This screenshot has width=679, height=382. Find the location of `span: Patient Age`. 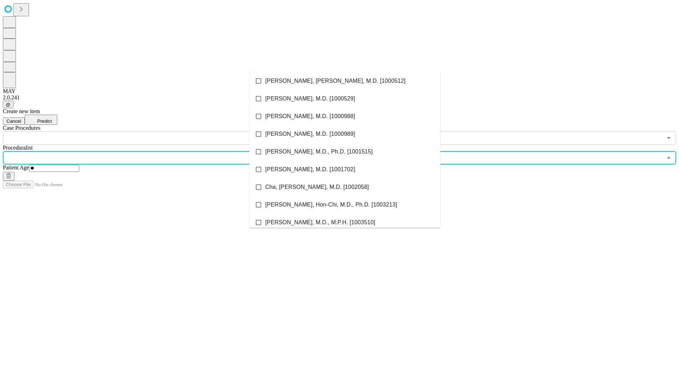

span: Patient Age is located at coordinates (16, 167).